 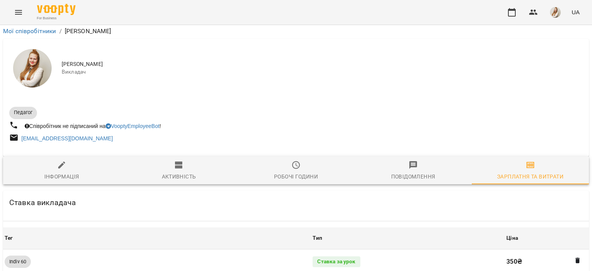 What do you see at coordinates (575, 12) in the screenshot?
I see `button: UA` at bounding box center [575, 12].